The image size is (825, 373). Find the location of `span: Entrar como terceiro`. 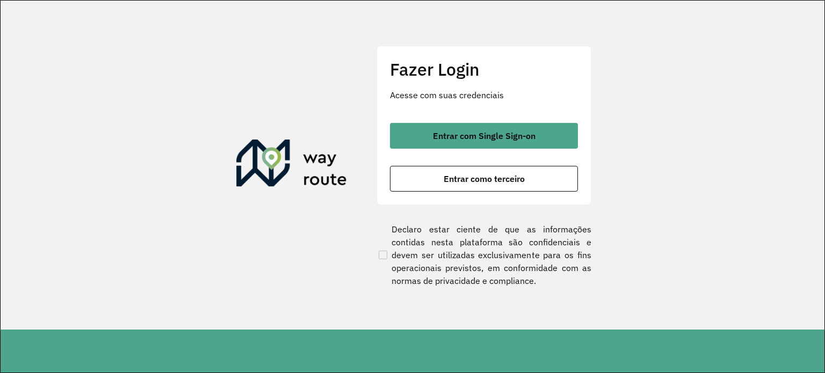

span: Entrar como terceiro is located at coordinates (484, 179).